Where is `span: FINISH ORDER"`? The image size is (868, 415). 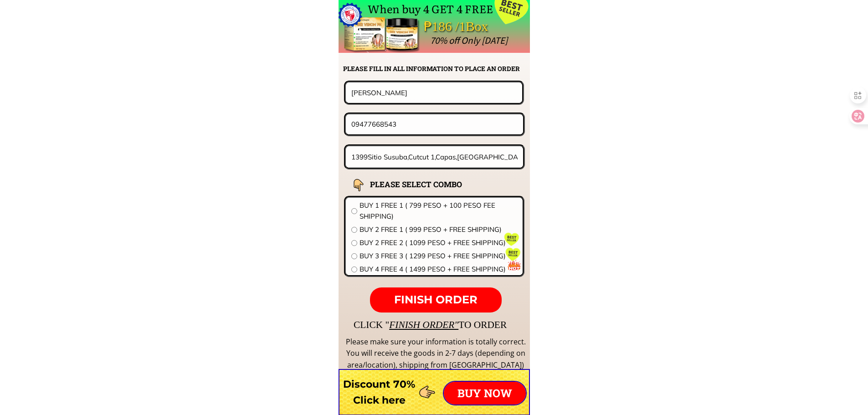
span: FINISH ORDER" is located at coordinates (424, 325).